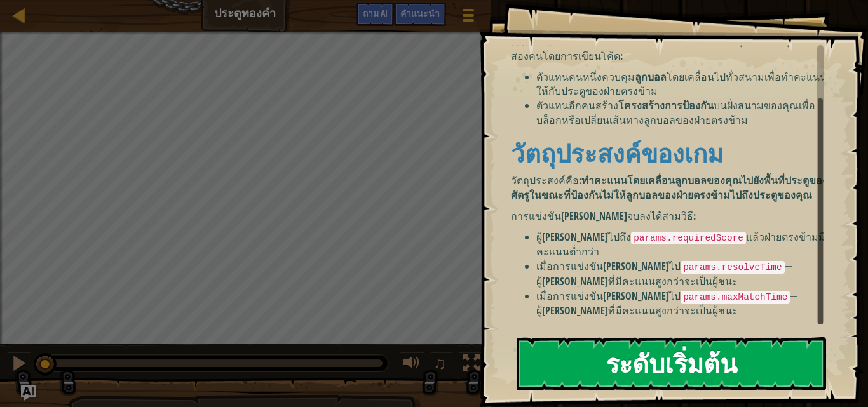  I want to click on button: ปรับระดับเสียง, so click(412, 364).